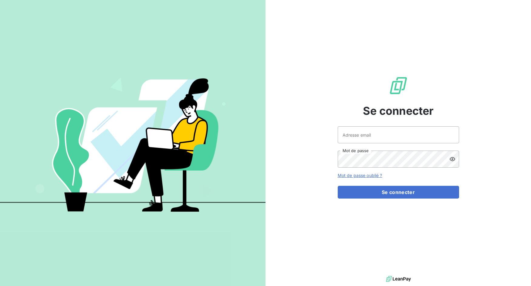  I want to click on button: Se connecter, so click(398, 192).